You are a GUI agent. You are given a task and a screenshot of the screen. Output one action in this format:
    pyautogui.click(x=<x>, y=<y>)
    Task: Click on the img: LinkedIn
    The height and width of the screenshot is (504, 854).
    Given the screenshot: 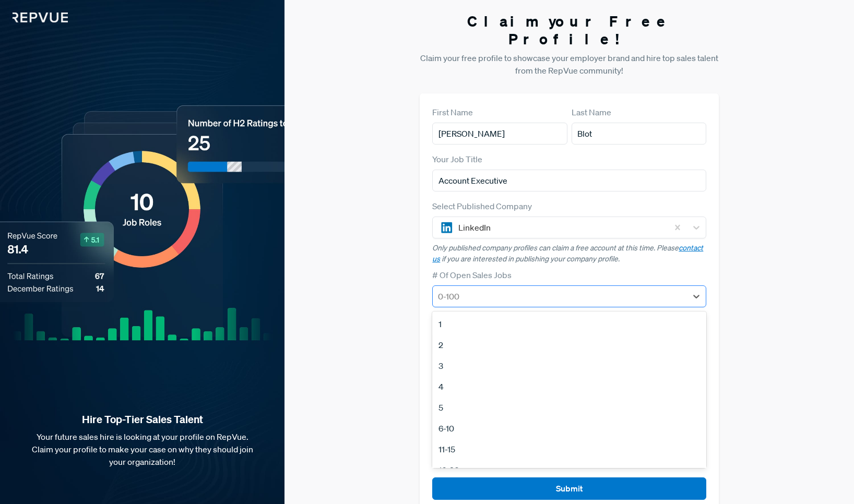 What is the action you would take?
    pyautogui.click(x=447, y=228)
    